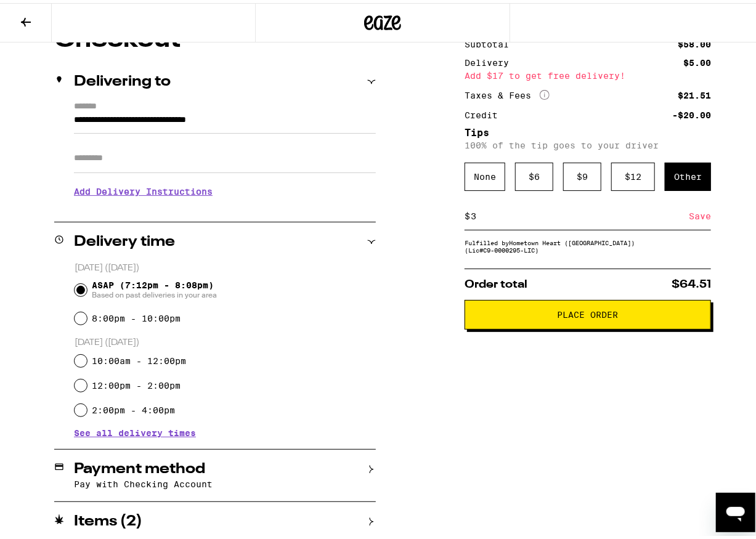  I want to click on h2: Delivery time, so click(125, 239).